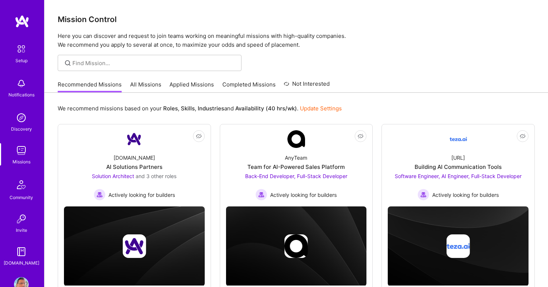 The width and height of the screenshot is (548, 287). What do you see at coordinates (249, 86) in the screenshot?
I see `a: Completed Missions` at bounding box center [249, 86].